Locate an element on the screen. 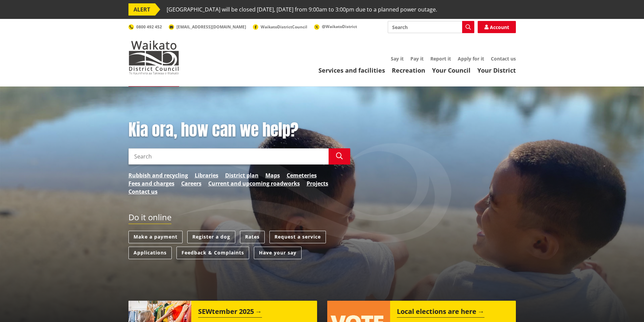 This screenshot has width=644, height=322. a: Request a service is located at coordinates (297, 237).